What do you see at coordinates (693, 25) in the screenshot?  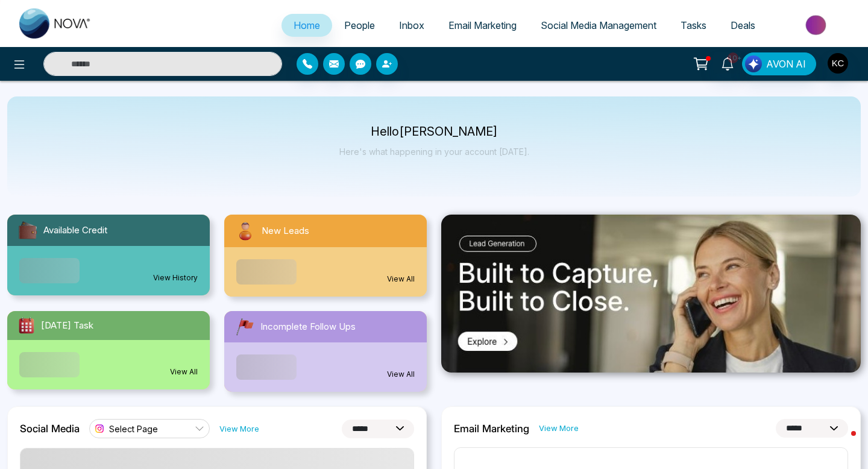 I see `span: Tasks` at bounding box center [693, 25].